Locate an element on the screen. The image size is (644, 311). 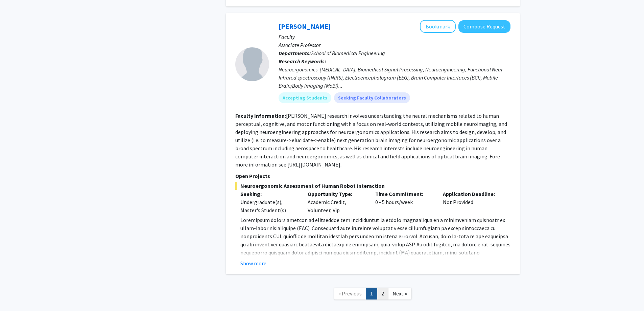
b: Departments: is located at coordinates (295, 53).